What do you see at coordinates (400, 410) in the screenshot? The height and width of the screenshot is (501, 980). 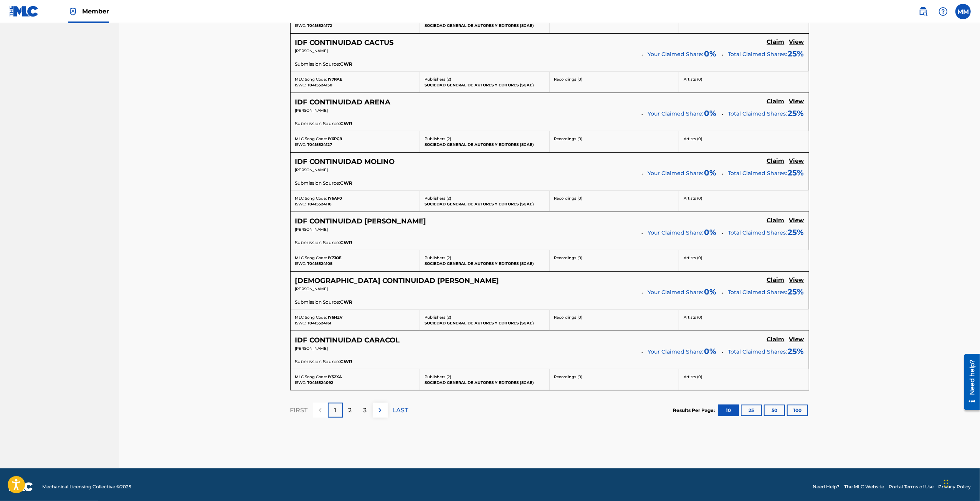 I see `p: LAST` at bounding box center [400, 410].